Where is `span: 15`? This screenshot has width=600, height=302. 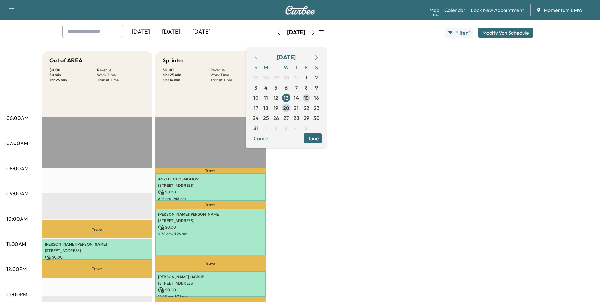
span: 15 is located at coordinates (306, 98).